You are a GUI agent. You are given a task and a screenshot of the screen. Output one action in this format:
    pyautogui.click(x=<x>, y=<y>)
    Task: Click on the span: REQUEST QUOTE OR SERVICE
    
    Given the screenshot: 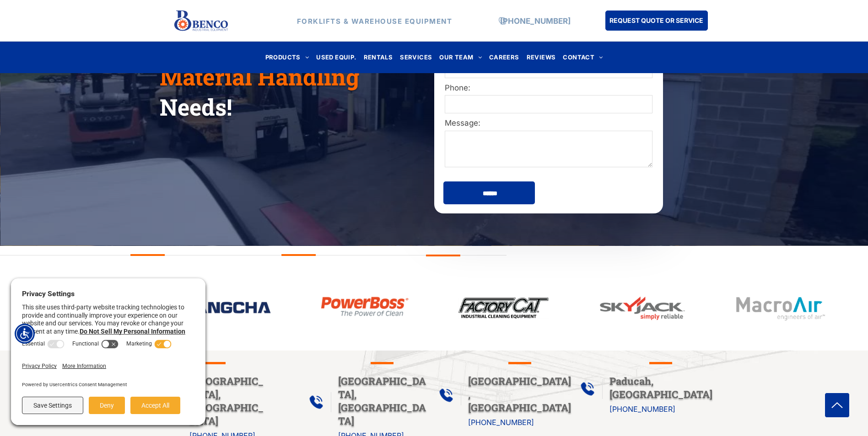 What is the action you would take?
    pyautogui.click(x=656, y=20)
    